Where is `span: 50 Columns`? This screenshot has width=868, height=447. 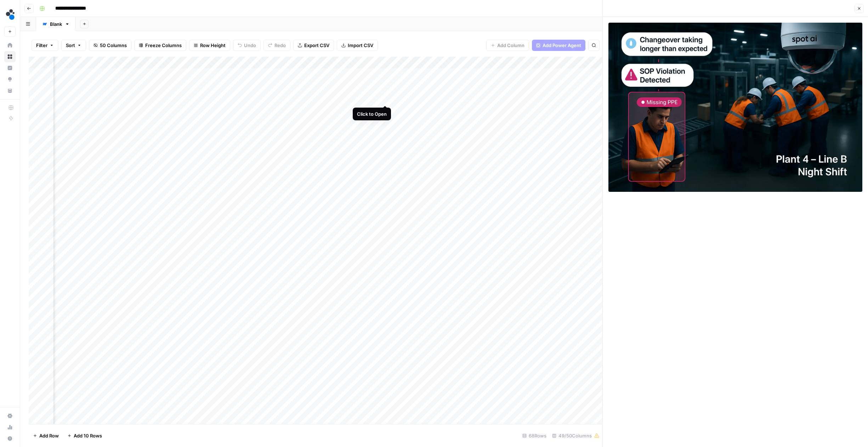
span: 50 Columns is located at coordinates (114, 46).